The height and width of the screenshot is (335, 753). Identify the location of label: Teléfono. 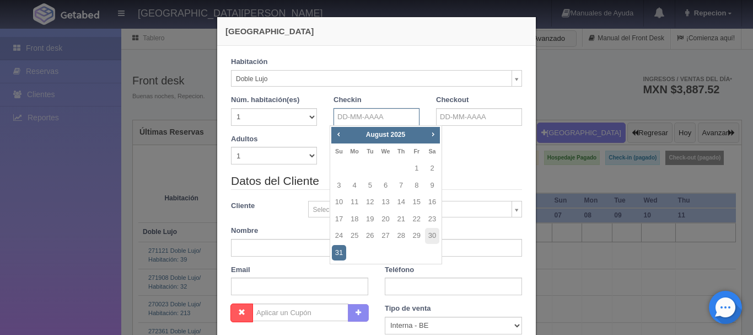
(399, 270).